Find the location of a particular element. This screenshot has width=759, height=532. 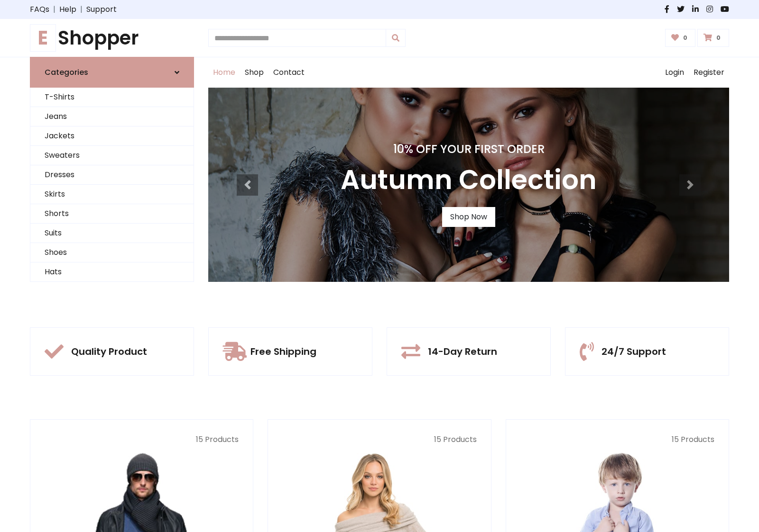

h4: 10% Off Your First Order is located at coordinates (468, 149).